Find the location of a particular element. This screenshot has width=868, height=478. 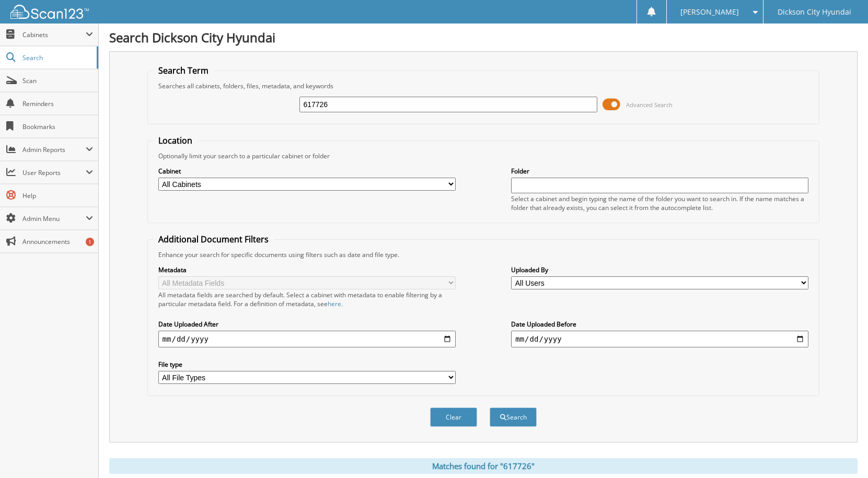

span: Scan is located at coordinates (57, 81).